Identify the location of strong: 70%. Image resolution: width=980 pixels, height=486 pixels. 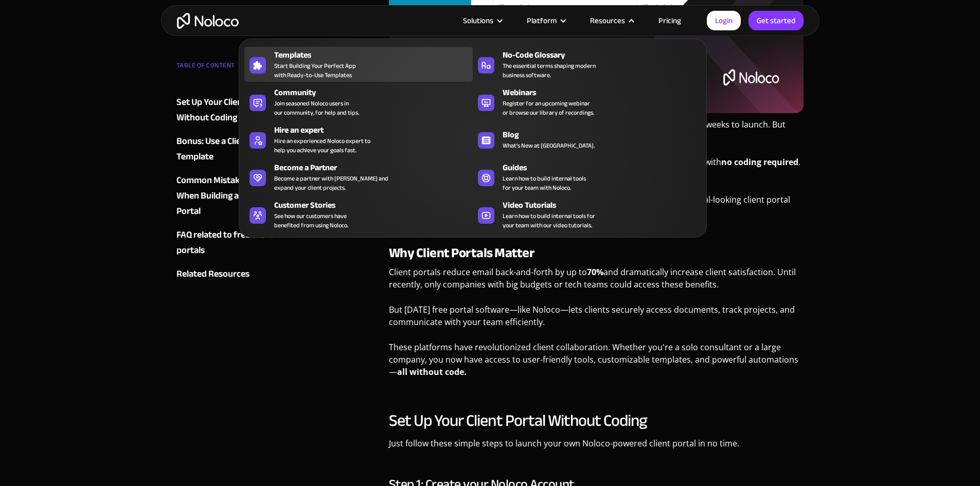
(595, 272).